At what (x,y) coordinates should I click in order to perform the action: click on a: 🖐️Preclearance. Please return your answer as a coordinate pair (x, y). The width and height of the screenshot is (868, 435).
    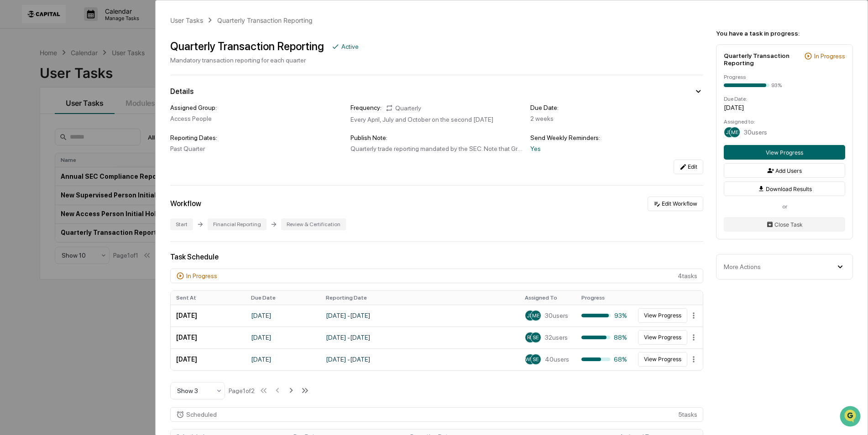
    Looking at the image, I should click on (34, 120).